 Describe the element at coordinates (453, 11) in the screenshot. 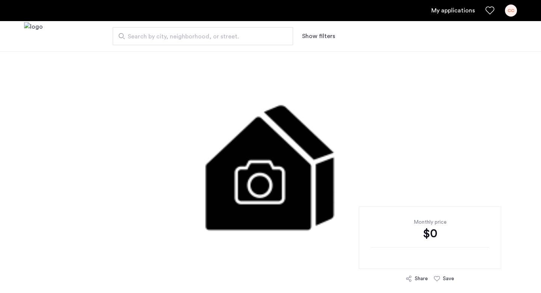

I see `a: My application` at that location.